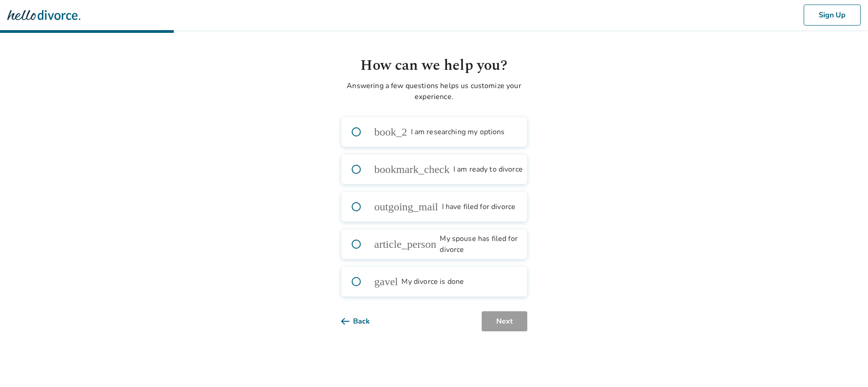 Image resolution: width=868 pixels, height=387 pixels. Describe the element at coordinates (832, 15) in the screenshot. I see `button: Sign Up` at that location.